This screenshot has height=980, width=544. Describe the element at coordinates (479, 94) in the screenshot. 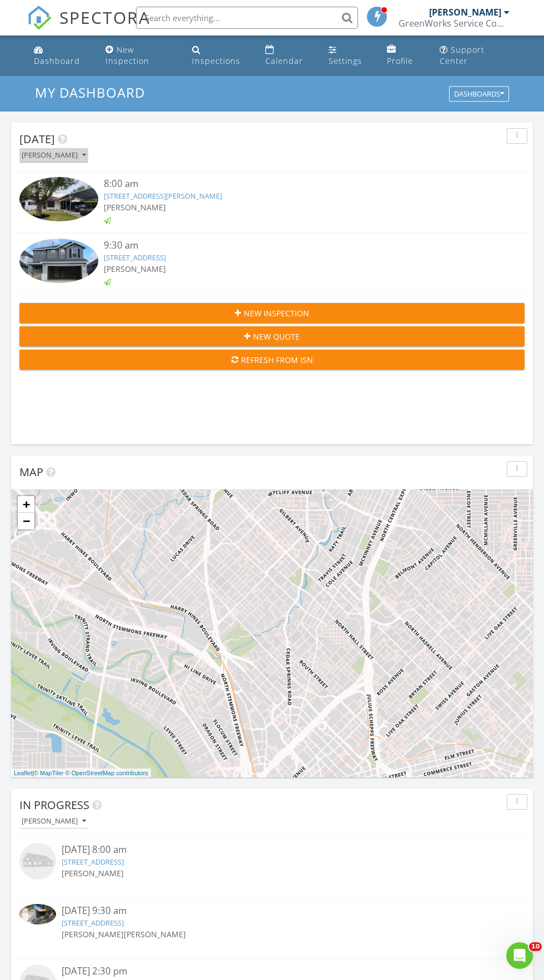

I see `div: Dashboards` at that location.